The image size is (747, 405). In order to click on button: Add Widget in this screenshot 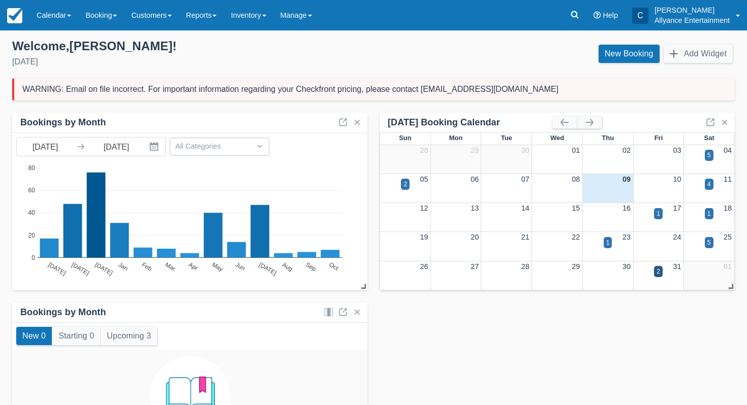, I will do `click(698, 54)`.